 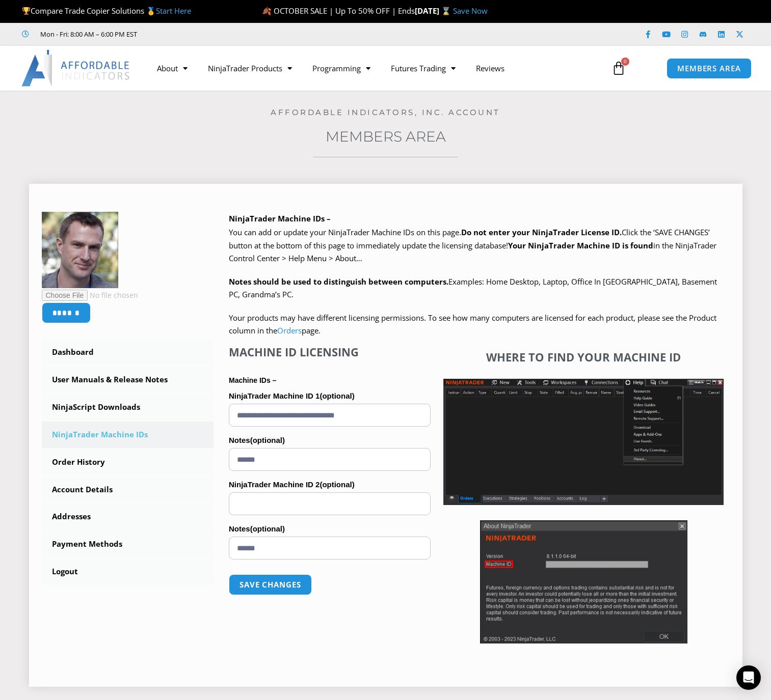 I want to click on a: Account Details, so click(x=128, y=490).